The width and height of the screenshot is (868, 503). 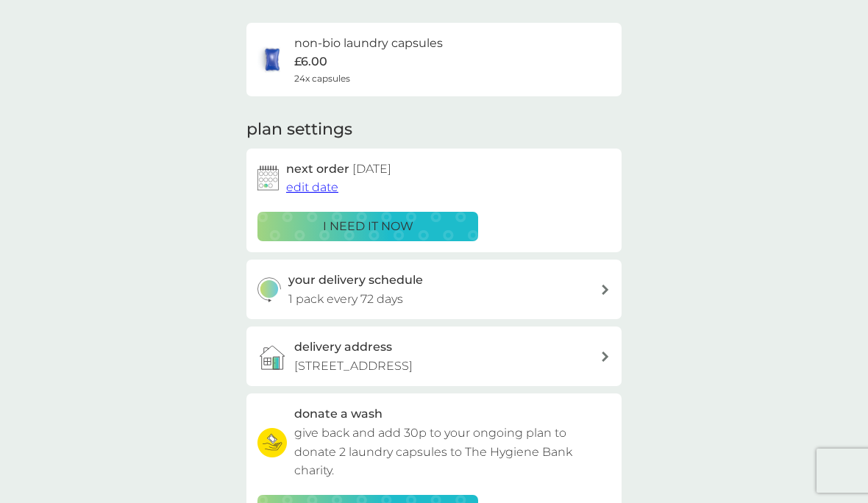 I want to click on p: give back and add 30p to your ongoing plan to donate 2 laundry capsules to The Hygiene Bank charity., so click(x=453, y=452).